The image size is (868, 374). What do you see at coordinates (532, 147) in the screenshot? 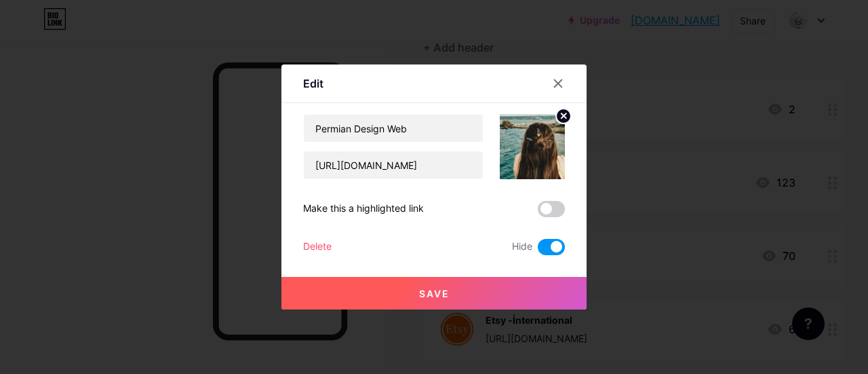
I see `img: link_thumbnail` at bounding box center [532, 147].